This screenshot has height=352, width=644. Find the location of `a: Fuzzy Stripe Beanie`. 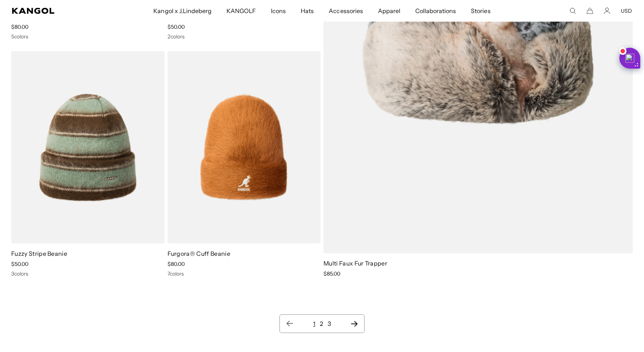

a: Fuzzy Stripe Beanie is located at coordinates (39, 254).